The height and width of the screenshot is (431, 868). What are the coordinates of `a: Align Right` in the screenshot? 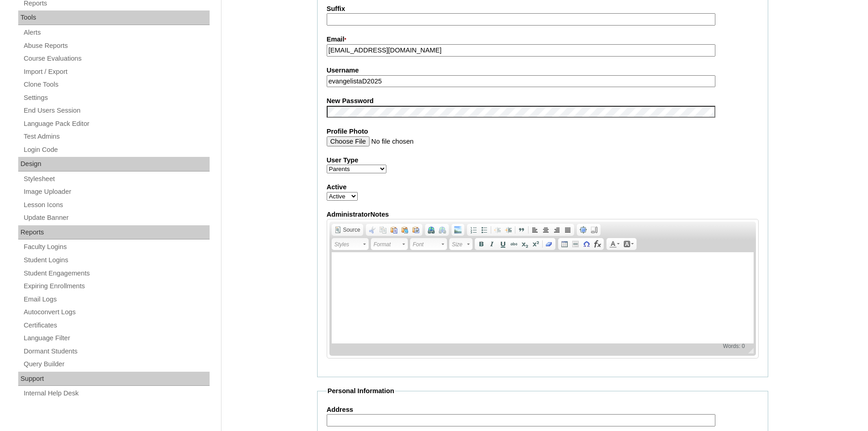 It's located at (557, 230).